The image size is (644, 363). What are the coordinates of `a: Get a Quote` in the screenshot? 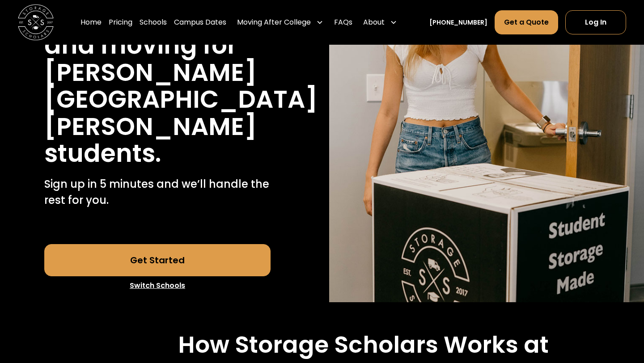 It's located at (526, 22).